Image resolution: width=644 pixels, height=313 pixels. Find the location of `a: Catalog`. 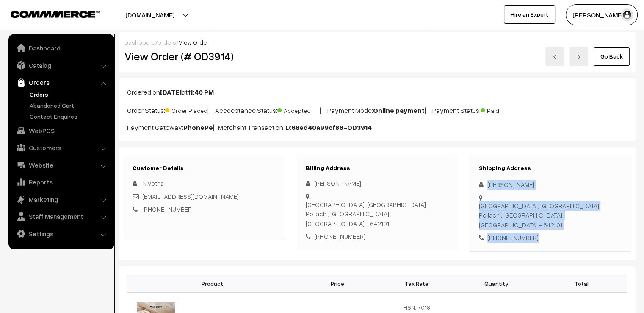

a: Catalog is located at coordinates (61, 66).